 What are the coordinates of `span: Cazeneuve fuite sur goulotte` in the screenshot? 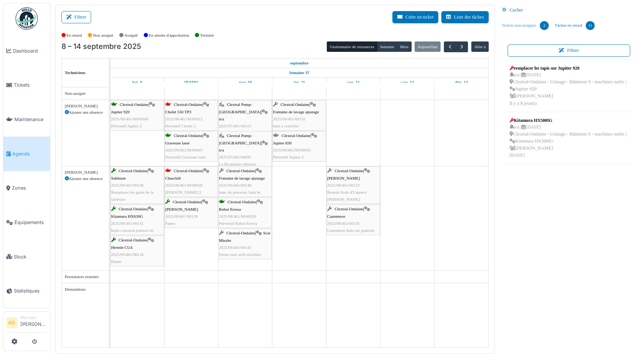 It's located at (351, 230).